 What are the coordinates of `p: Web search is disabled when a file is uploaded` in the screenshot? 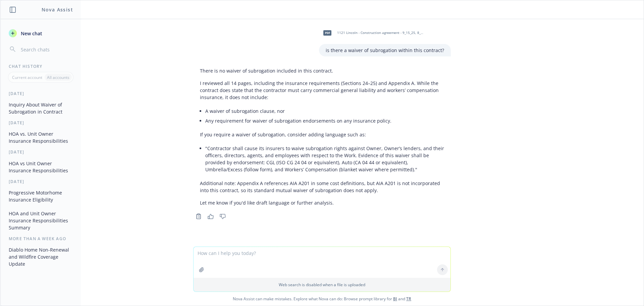 It's located at (322, 284).